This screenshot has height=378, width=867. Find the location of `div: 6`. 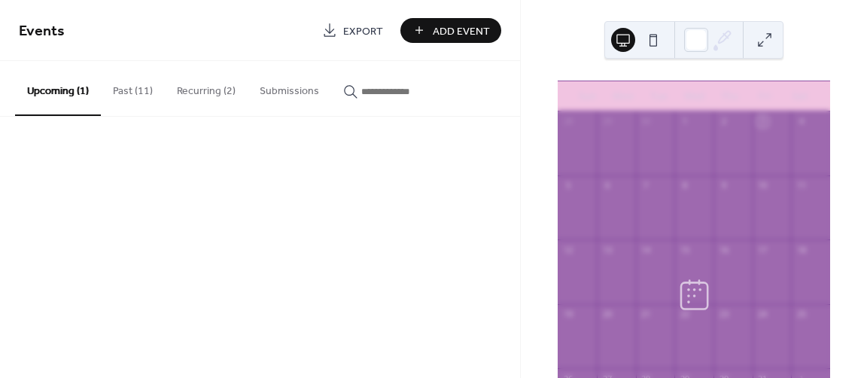

div: 6 is located at coordinates (606, 185).